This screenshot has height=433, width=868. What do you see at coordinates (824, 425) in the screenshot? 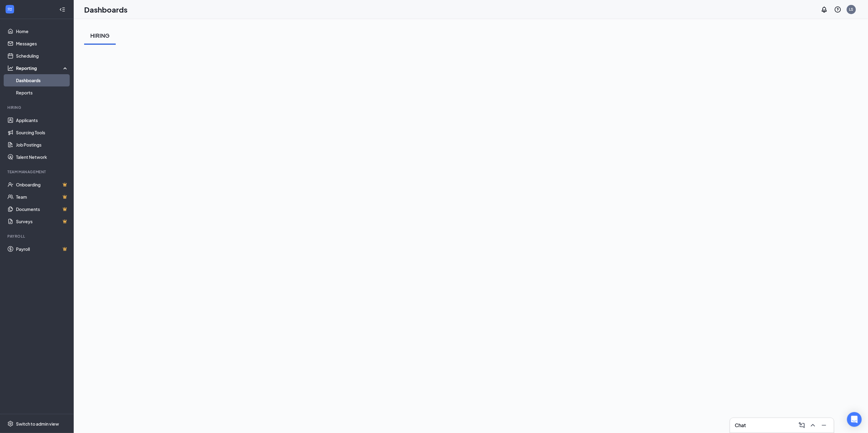
I see `button: Minimize` at bounding box center [824, 425].